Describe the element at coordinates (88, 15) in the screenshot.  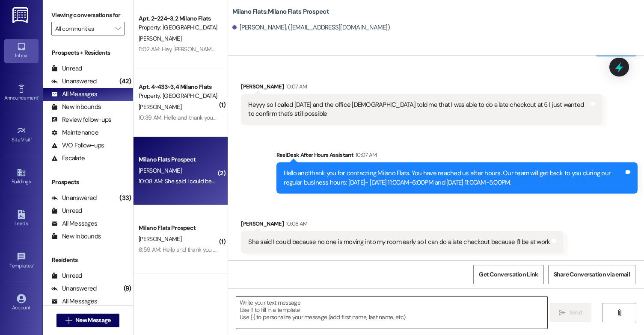
I see `label: Viewing conversations for` at that location.